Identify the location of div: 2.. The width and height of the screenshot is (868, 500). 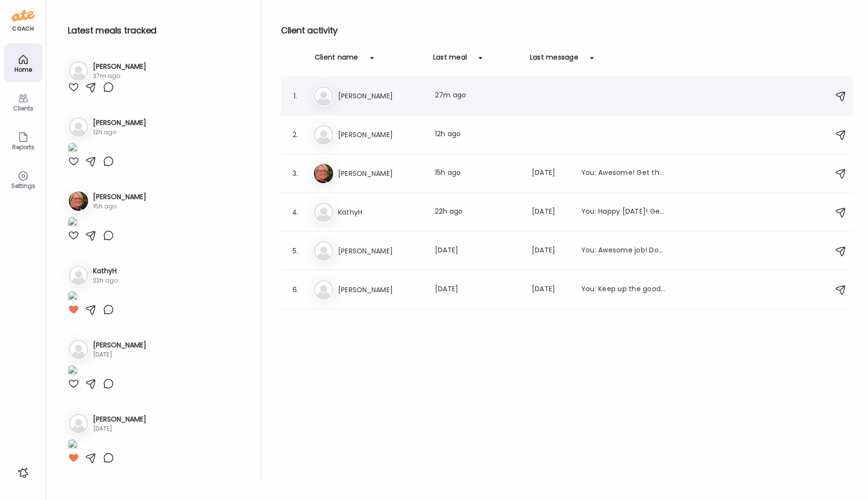
(296, 135).